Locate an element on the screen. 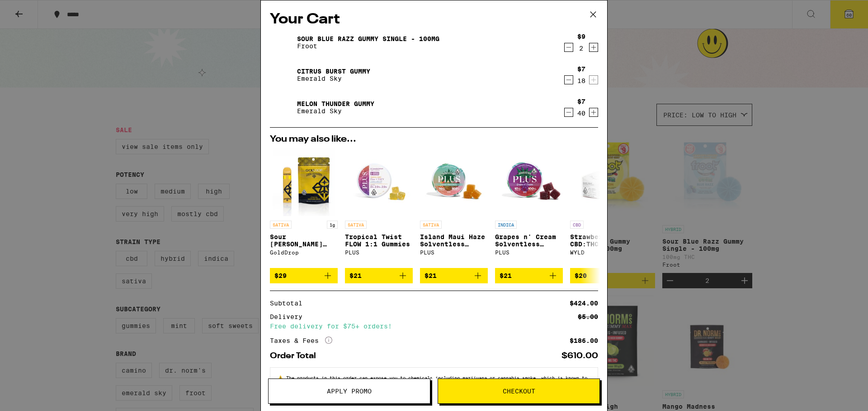  a: Open page for Tropical Twist FLOW 1:1 Gummies from PLUS is located at coordinates (379, 208).